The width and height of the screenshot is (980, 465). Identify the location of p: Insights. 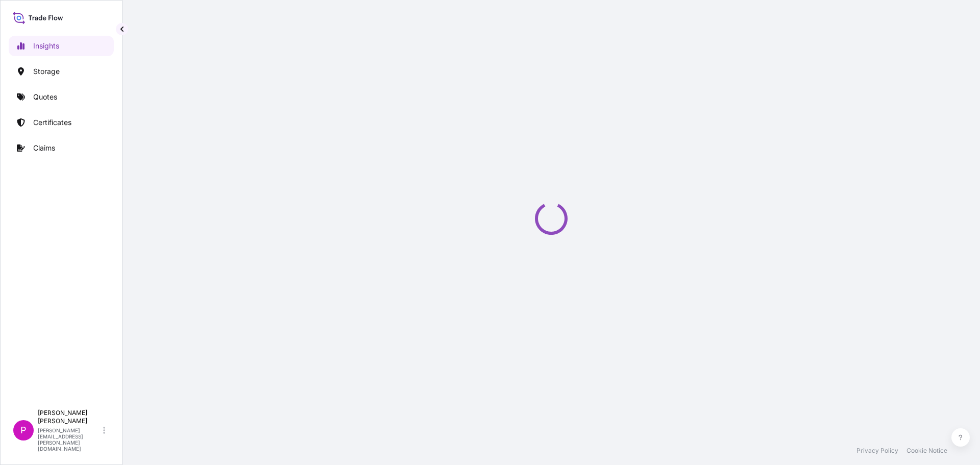
(46, 46).